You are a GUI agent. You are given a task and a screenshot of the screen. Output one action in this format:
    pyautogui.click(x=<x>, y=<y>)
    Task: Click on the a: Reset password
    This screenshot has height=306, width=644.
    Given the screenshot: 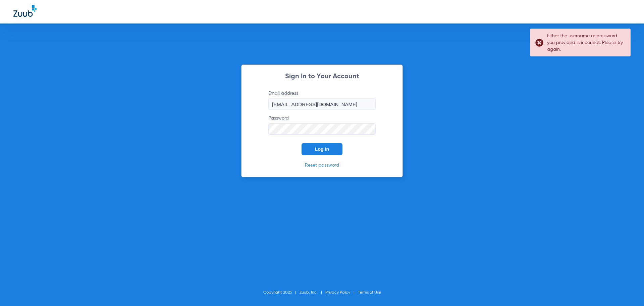 What is the action you would take?
    pyautogui.click(x=322, y=165)
    